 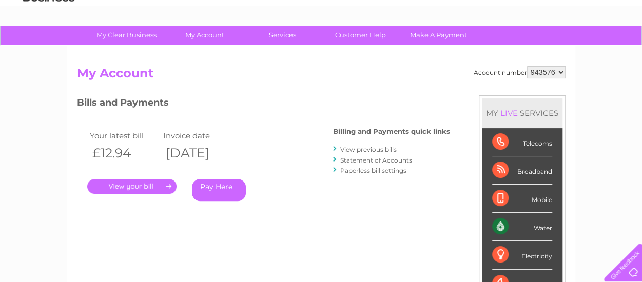 What do you see at coordinates (438, 35) in the screenshot?
I see `a: Make A Payment` at bounding box center [438, 35].